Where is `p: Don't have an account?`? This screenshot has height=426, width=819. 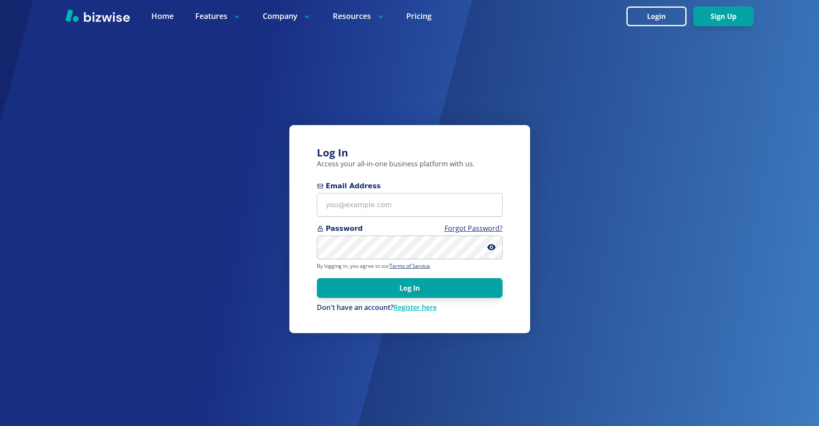 p: Don't have an account? is located at coordinates (410, 308).